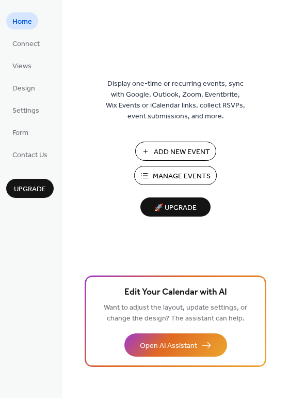 The height and width of the screenshot is (398, 289). I want to click on span: Edit Your Calendar with AI, so click(176, 292).